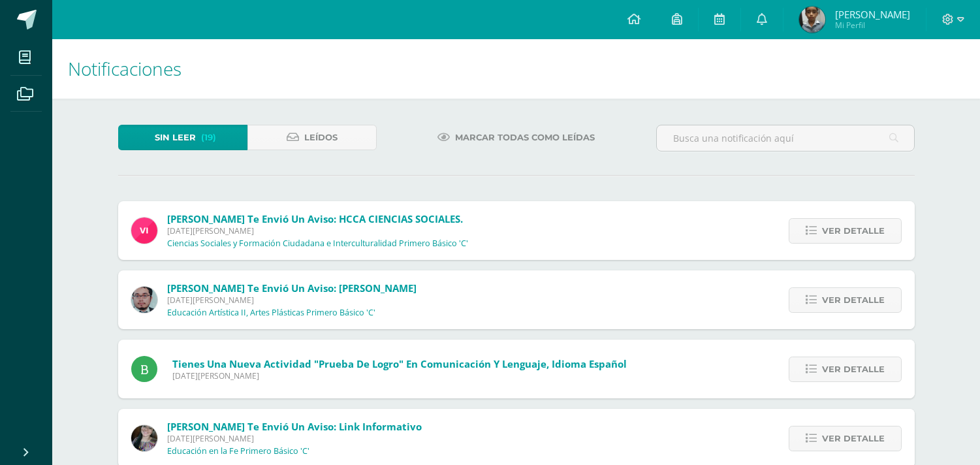  Describe the element at coordinates (873, 24) in the screenshot. I see `span: Mi Perfil` at that location.